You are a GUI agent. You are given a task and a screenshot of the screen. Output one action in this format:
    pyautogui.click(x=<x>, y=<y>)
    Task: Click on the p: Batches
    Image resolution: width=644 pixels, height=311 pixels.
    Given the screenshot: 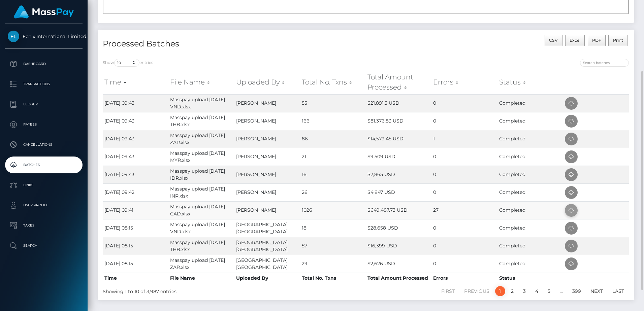 What is the action you would take?
    pyautogui.click(x=44, y=165)
    